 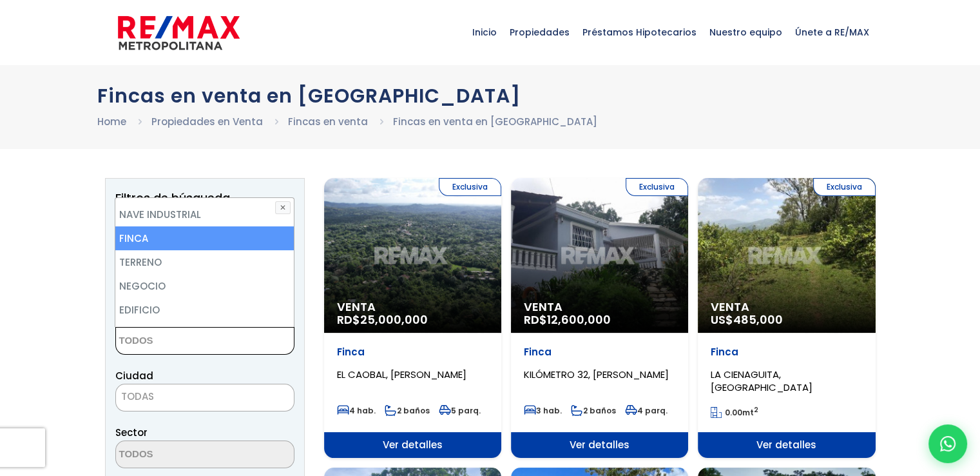 What do you see at coordinates (459, 410) in the screenshot?
I see `span: 5 parq.` at bounding box center [459, 410].